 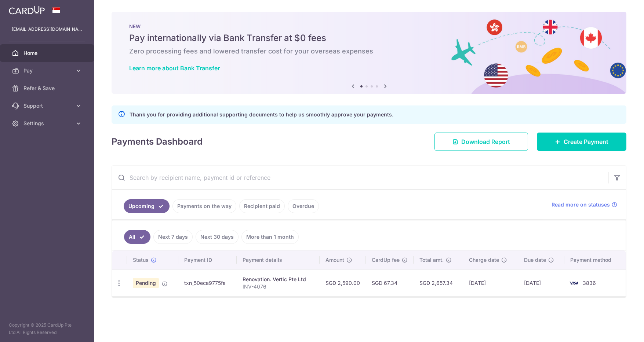 What do you see at coordinates (137, 237) in the screenshot?
I see `a: All` at bounding box center [137, 237].